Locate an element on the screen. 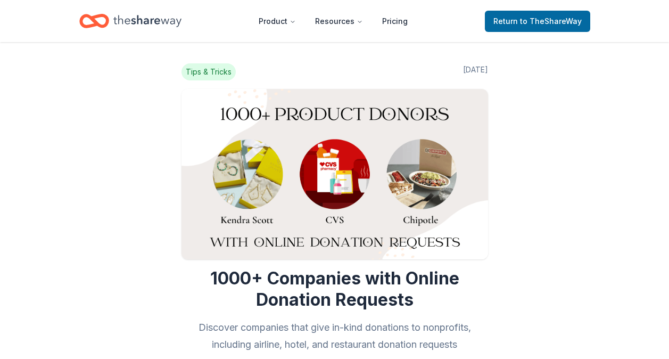 This screenshot has width=669, height=359. span: to TheShareWay is located at coordinates (551, 21).